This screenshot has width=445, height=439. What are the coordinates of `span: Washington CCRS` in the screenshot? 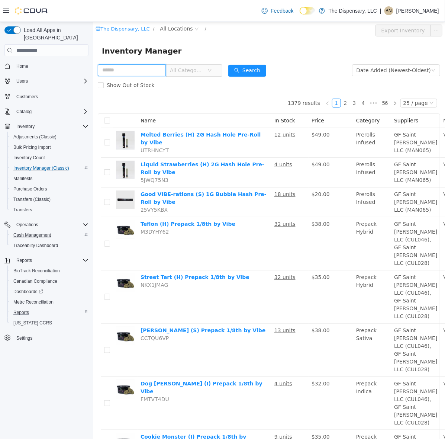 It's located at (49, 323).